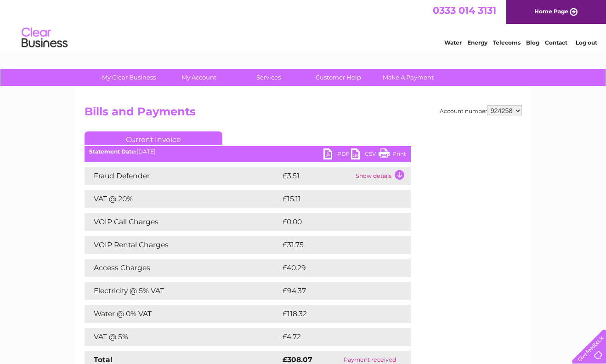  What do you see at coordinates (297, 360) in the screenshot?
I see `strong: £308.07` at bounding box center [297, 360].